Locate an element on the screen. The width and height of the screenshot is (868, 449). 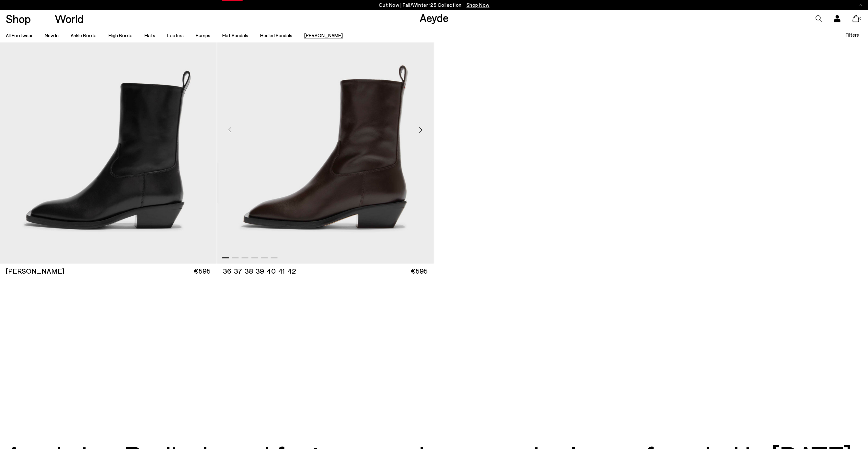
li: 38 is located at coordinates (249, 271).